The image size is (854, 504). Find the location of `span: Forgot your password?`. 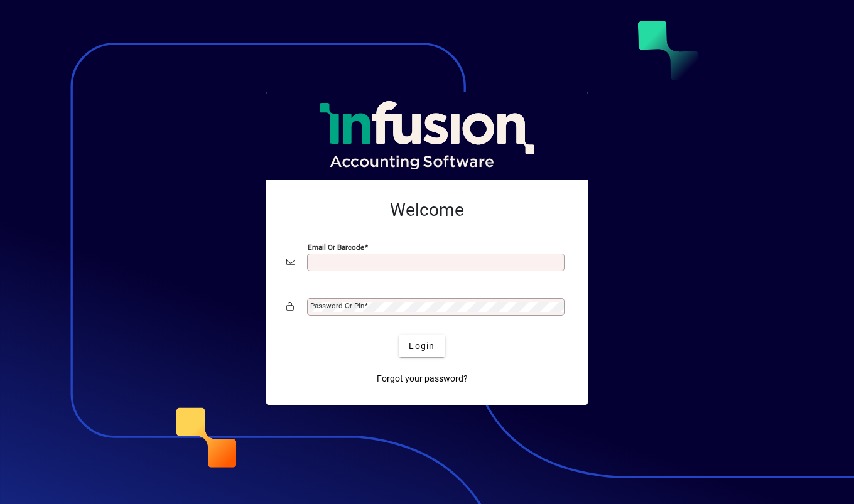

span: Forgot your password? is located at coordinates (422, 379).